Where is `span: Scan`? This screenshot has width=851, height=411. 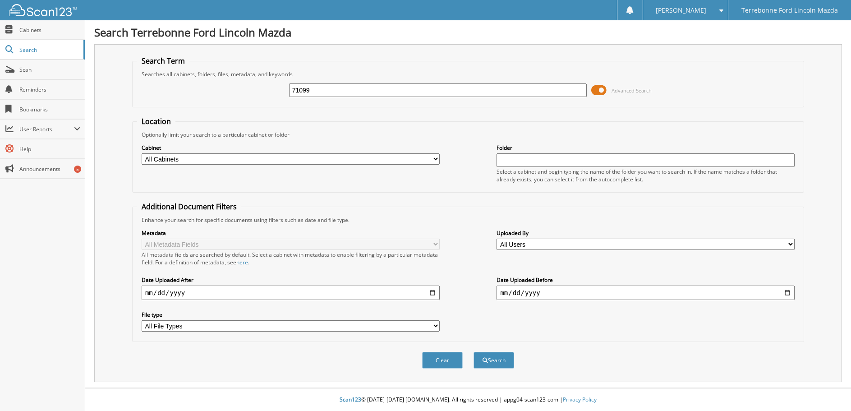 span: Scan is located at coordinates (50, 69).